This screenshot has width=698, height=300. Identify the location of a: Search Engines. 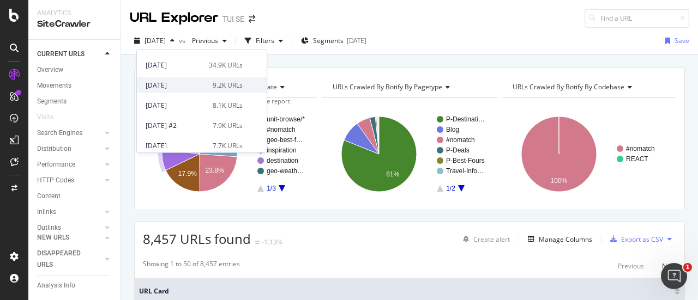
(69, 133).